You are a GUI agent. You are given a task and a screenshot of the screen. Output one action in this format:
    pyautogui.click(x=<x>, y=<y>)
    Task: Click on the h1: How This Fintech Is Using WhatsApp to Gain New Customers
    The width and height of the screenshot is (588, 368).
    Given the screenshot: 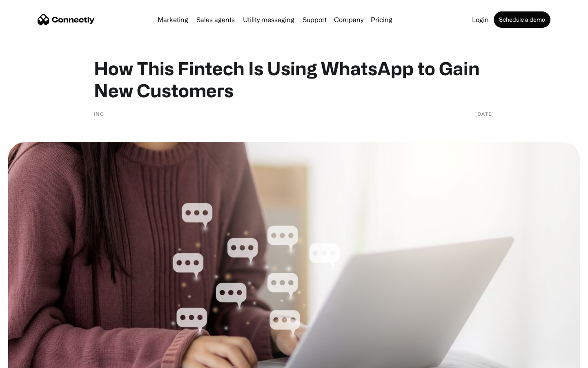 What is the action you would take?
    pyautogui.click(x=294, y=79)
    